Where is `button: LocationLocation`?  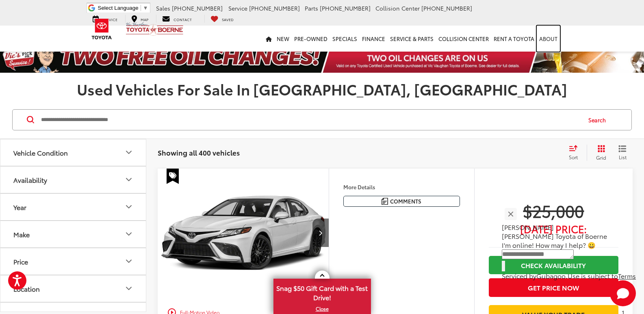
button: LocationLocation is located at coordinates (74, 288).